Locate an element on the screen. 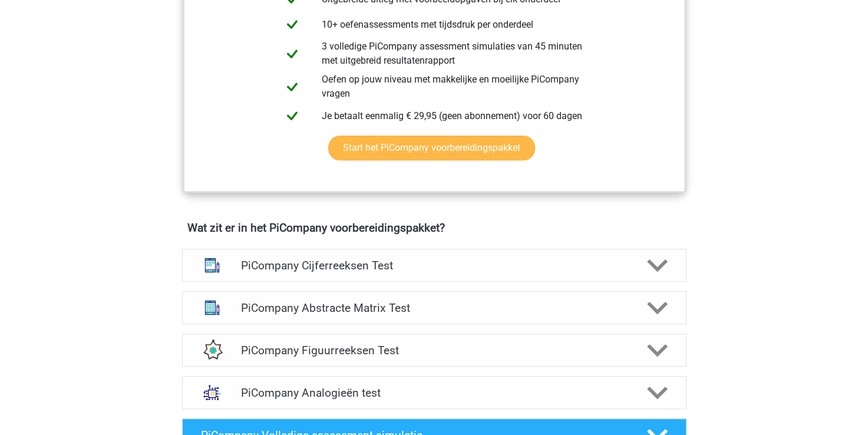 Image resolution: width=868 pixels, height=435 pixels. h4: PiCompany Cijferreeksen Test is located at coordinates (433, 265).